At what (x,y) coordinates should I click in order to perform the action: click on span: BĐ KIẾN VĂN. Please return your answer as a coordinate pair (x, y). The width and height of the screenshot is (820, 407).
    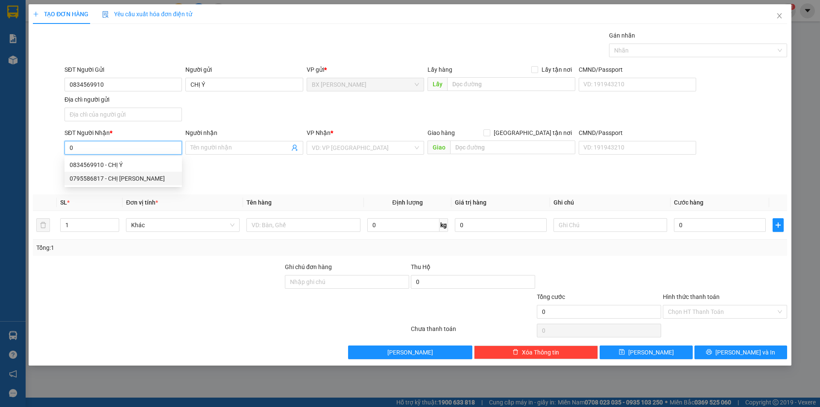
    Looking at the image, I should click on (38, 65).